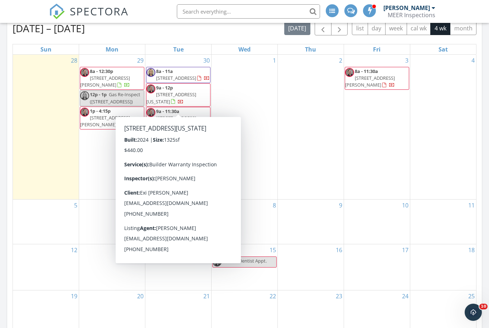  Describe the element at coordinates (206, 60) in the screenshot. I see `a: Go to September 30, 2025` at that location.